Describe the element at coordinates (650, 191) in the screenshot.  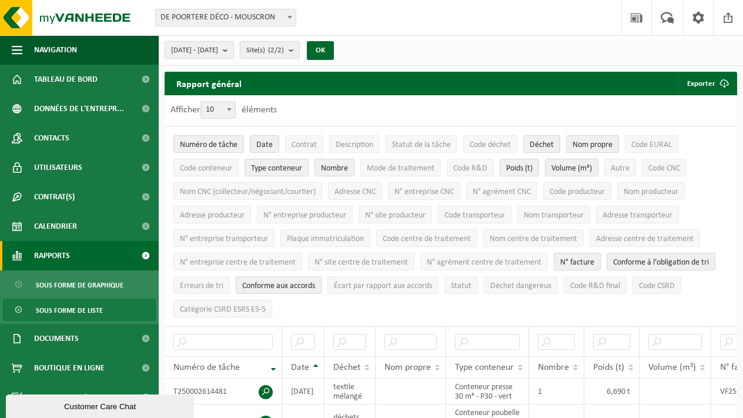
I see `button: Nom producteurNom producteur: Activate to sort` at that location.